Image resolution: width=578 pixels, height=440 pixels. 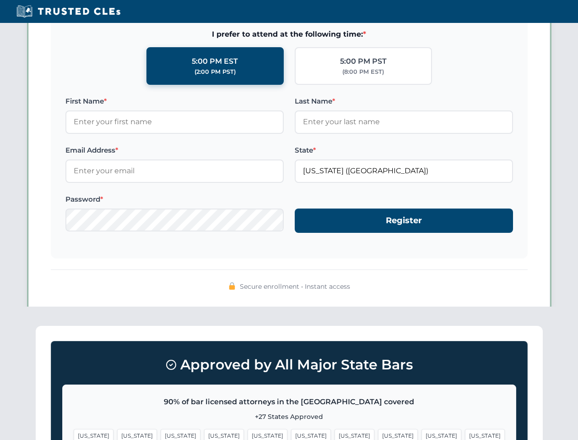 What do you see at coordinates (404, 171) in the screenshot?
I see `input: Florida (FL)` at bounding box center [404, 171].